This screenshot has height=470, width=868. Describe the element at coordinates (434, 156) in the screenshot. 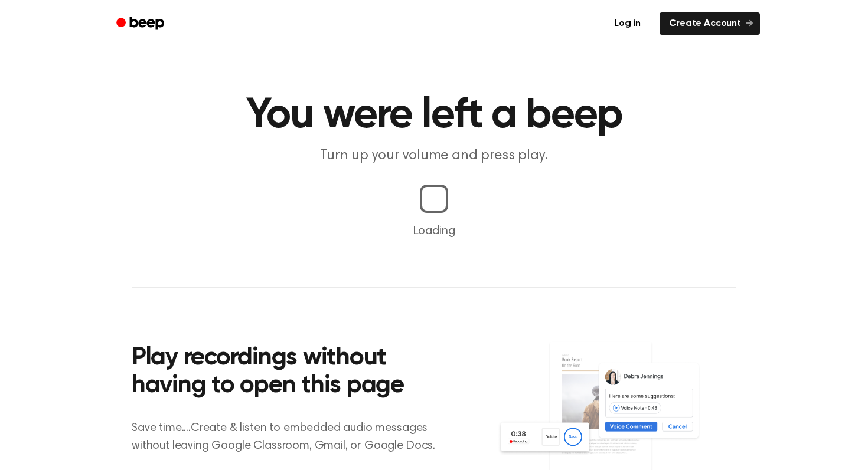

I see `p: Turn up your volume and press play.` at that location.